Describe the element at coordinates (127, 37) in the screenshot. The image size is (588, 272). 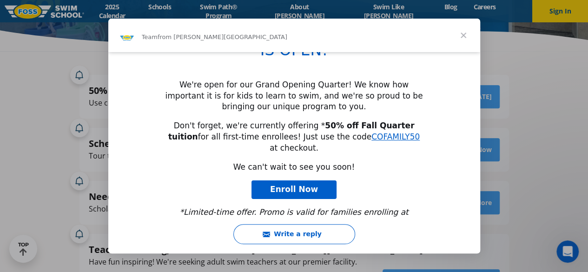
I see `img: Profile image for Team` at that location.